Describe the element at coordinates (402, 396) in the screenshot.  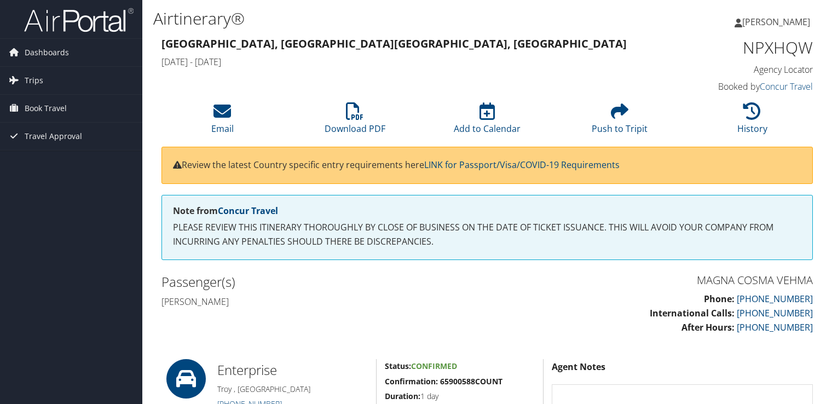
I see `strong: Duration:` at that location.